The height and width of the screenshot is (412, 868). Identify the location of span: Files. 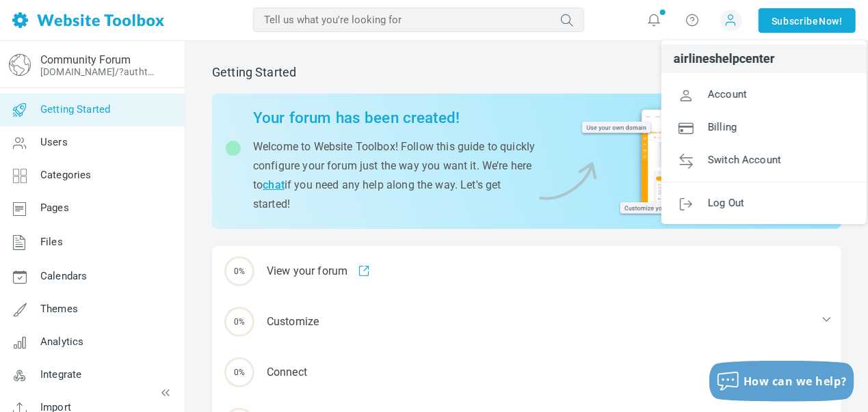
(51, 242).